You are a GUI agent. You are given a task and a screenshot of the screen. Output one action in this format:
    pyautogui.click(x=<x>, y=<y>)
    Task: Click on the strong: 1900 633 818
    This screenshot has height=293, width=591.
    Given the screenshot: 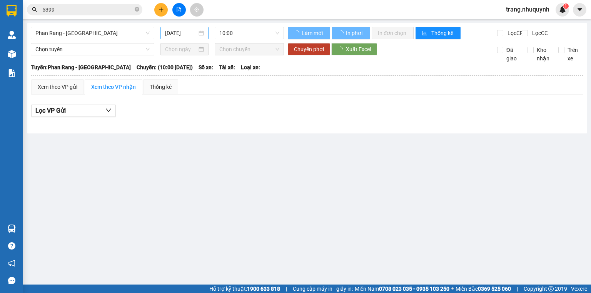 What is the action you would take?
    pyautogui.click(x=264, y=289)
    